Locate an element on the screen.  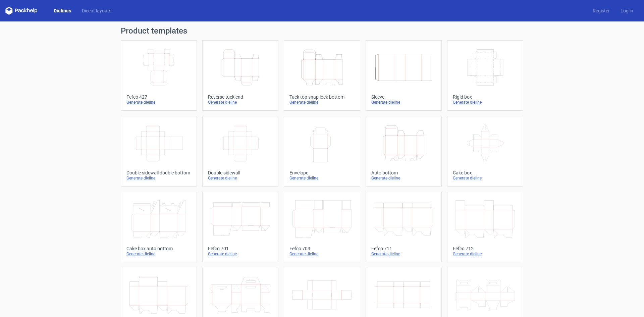
div: Cake box is located at coordinates (485, 172).